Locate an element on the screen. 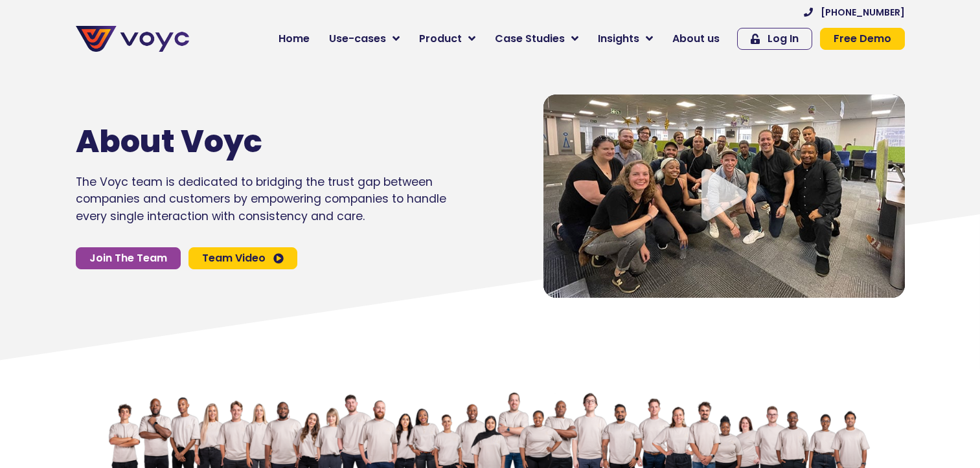 The height and width of the screenshot is (468, 980). div: Video play button is located at coordinates (725, 196).